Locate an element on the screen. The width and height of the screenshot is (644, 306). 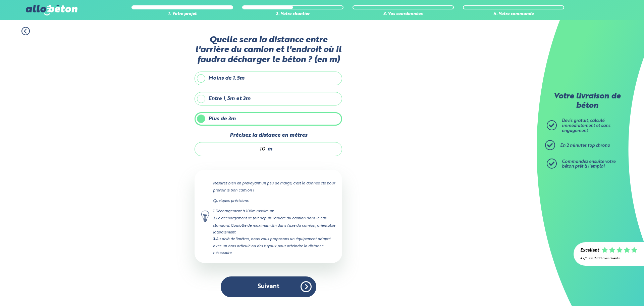
img: allobéton is located at coordinates (52, 10).